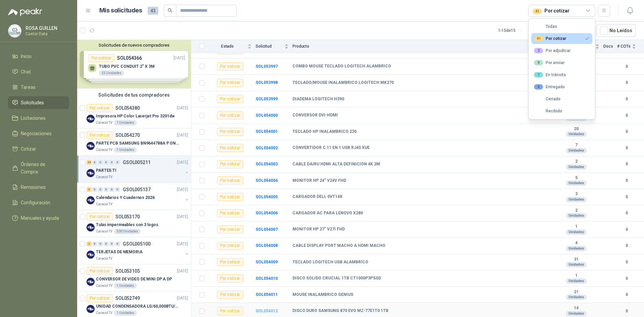 The width and height of the screenshot is (644, 317). I want to click on a: SOL054002, so click(267, 148).